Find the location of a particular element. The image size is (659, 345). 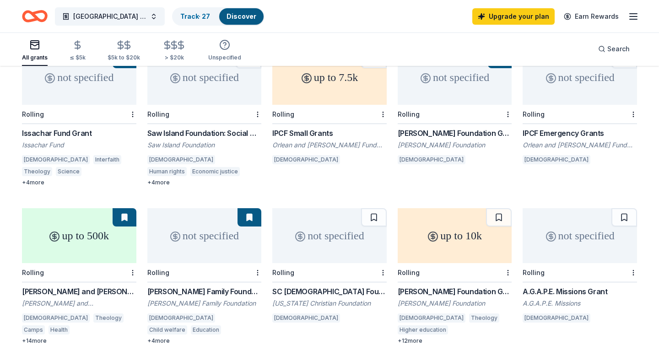

a: Earn Rewards is located at coordinates (591, 16).